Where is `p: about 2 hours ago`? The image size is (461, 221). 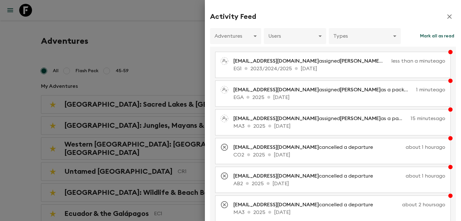
p: about 2 hours ago is located at coordinates (413, 205).